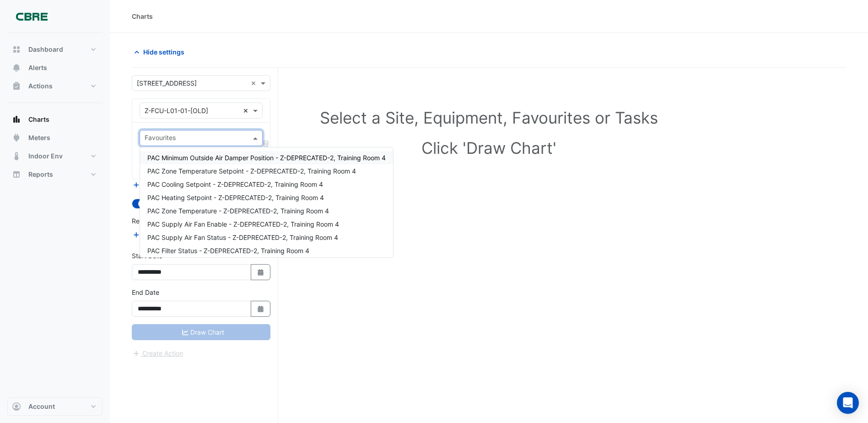 The image size is (868, 423). Describe the element at coordinates (266, 157) in the screenshot. I see `span: PAC Minimum Outside Air Damper Position - Z-DEPRECATED-2, Training Room 4` at that location.